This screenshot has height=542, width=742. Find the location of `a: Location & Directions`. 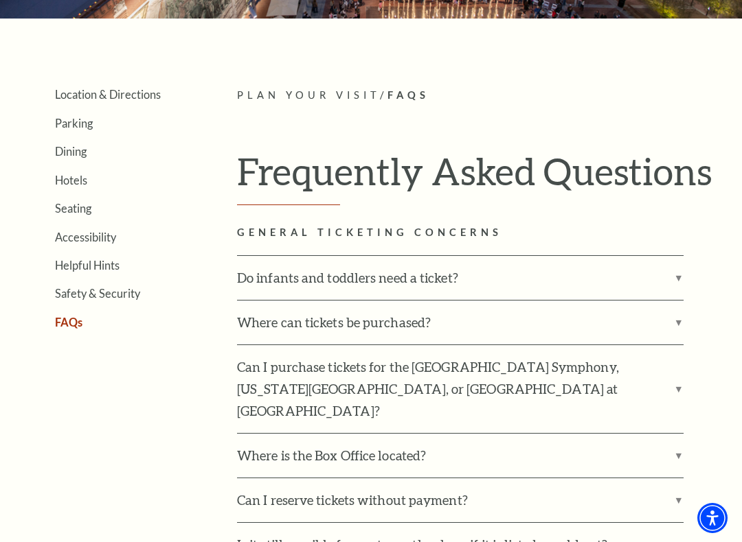

a: Location & Directions is located at coordinates (108, 94).